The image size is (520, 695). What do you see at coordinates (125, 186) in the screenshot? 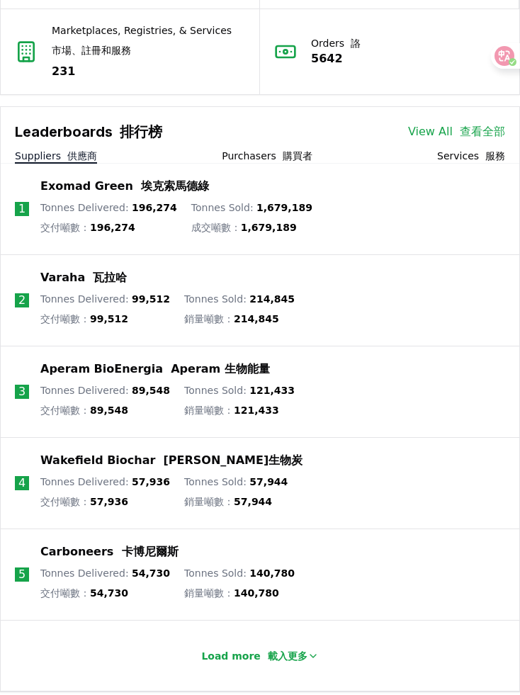
I see `p: Exomad Green` at bounding box center [125, 186].